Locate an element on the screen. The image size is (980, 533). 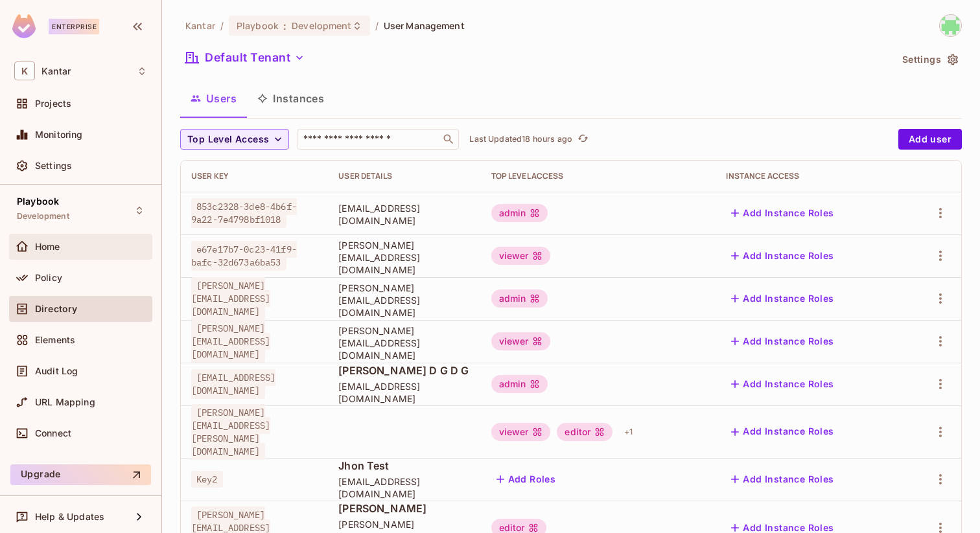
span: K is located at coordinates (25, 71).